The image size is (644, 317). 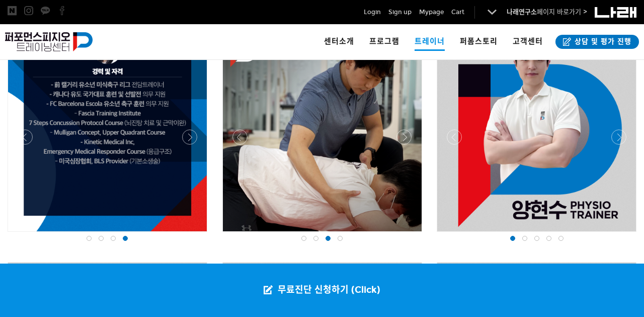 What do you see at coordinates (385, 41) in the screenshot?
I see `span: 프로그램` at bounding box center [385, 41].